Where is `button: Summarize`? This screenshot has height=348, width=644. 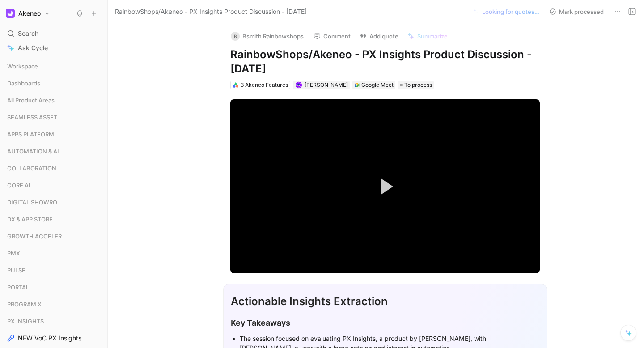
button: Summarize is located at coordinates (428, 36).